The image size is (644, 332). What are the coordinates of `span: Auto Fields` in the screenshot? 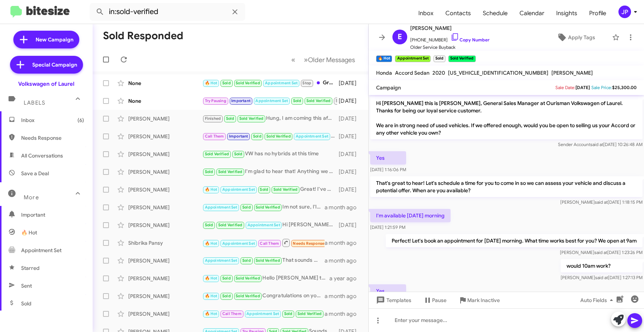 It's located at (598, 301).